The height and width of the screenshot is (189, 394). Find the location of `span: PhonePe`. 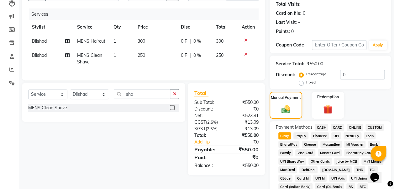

span: PhonePe is located at coordinates (319, 135).